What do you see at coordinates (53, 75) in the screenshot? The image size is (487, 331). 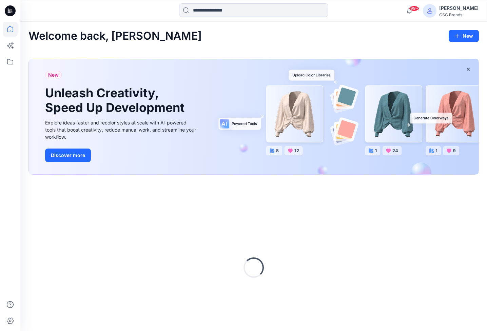 I see `span: New` at bounding box center [53, 75].